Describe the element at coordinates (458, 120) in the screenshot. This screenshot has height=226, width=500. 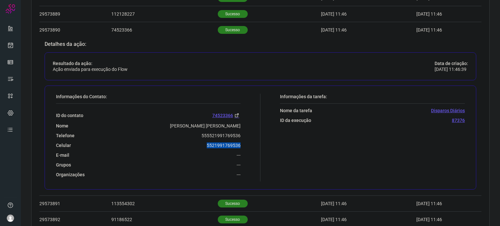
I see `p: 87376` at that location.